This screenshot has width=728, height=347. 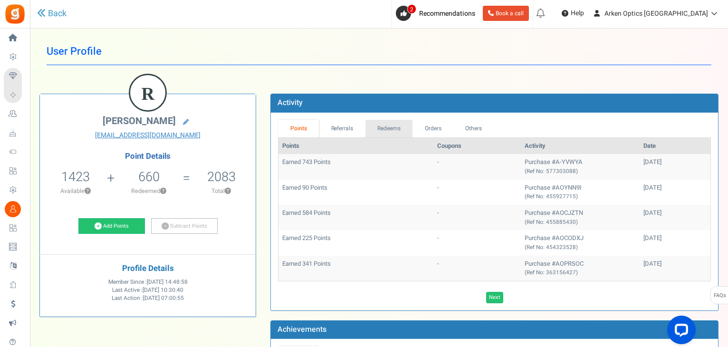 I want to click on th: Points, so click(x=356, y=146).